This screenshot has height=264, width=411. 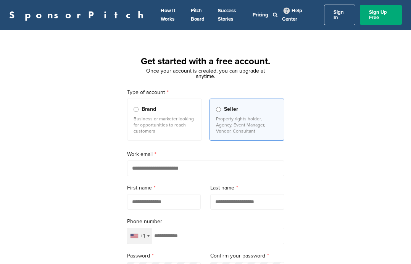 I want to click on label: Type of account, so click(x=206, y=92).